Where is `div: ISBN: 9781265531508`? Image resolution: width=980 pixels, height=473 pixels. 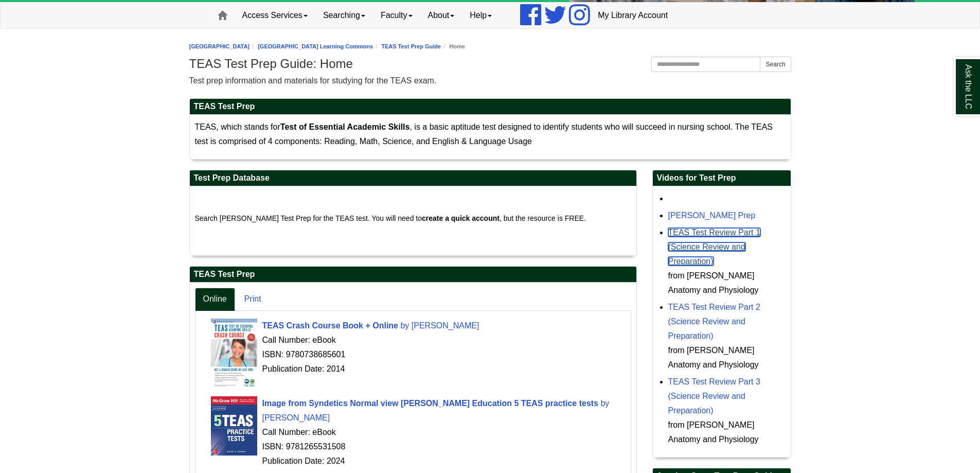 div: ISBN: 9781265531508 is located at coordinates (418, 447).